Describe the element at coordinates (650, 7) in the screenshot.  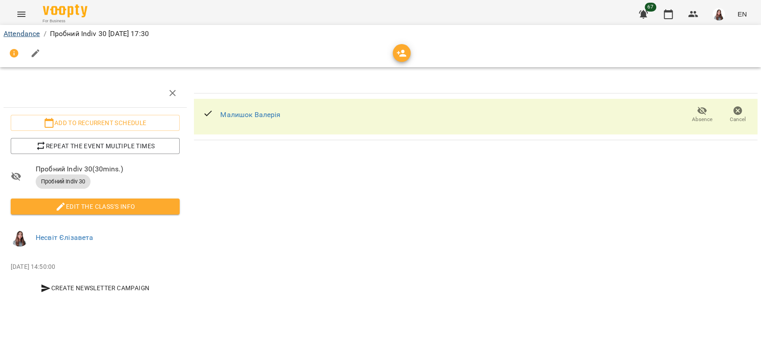
I see `span: 67` at that location.